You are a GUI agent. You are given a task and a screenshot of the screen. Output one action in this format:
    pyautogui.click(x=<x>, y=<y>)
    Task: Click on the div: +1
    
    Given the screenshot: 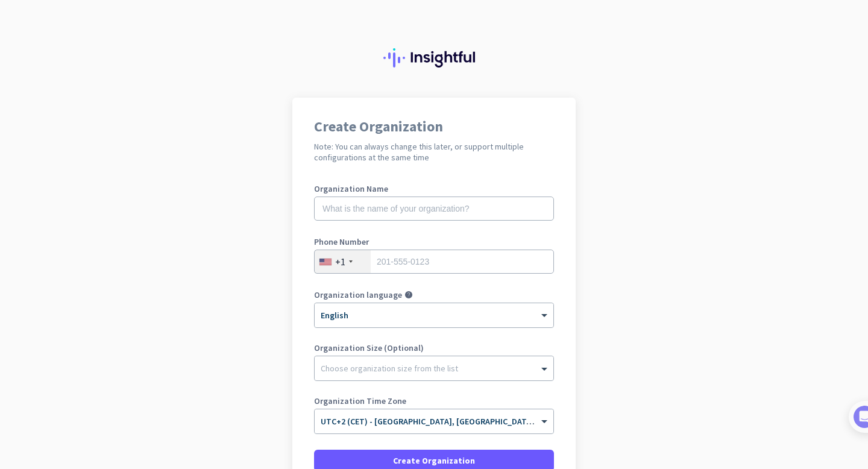 What is the action you would take?
    pyautogui.click(x=340, y=262)
    